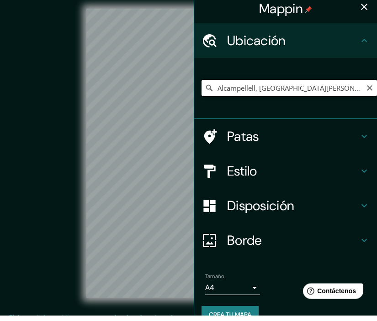 The image size is (377, 321). What do you see at coordinates (242, 177) in the screenshot?
I see `font: Estilo` at bounding box center [242, 177].